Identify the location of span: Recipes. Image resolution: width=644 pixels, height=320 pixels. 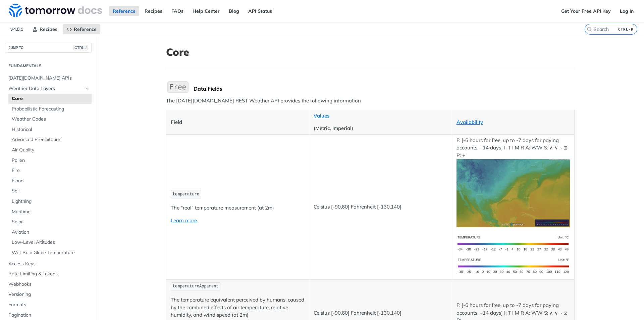
(49, 29).